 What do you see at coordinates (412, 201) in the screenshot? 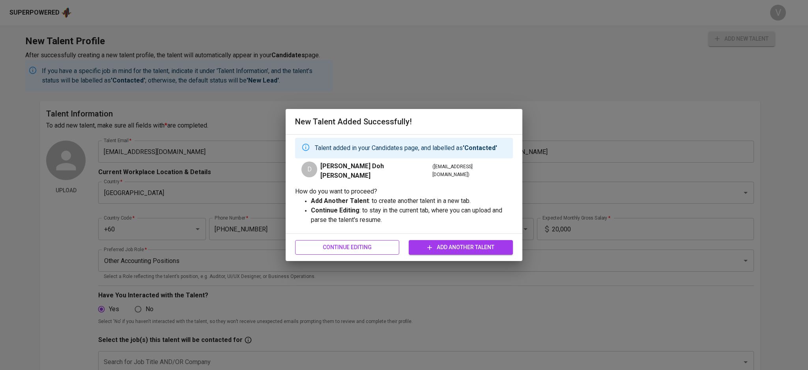
I see `p: : to create another talent in a new tab.` at bounding box center [412, 201].